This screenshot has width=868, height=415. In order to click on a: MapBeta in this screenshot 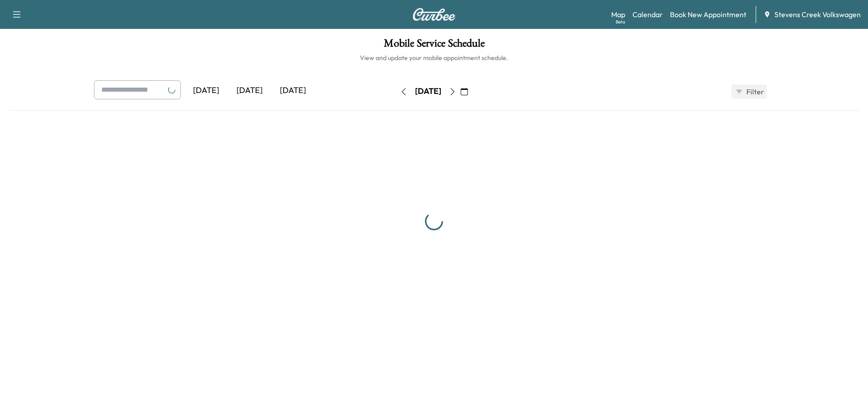, I will do `click(618, 14)`.